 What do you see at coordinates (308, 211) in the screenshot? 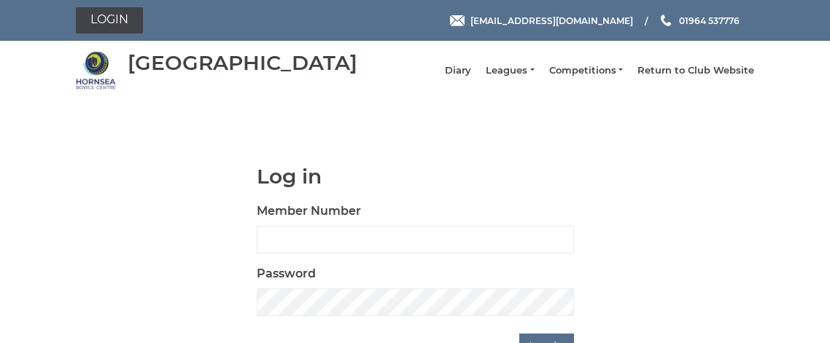
I see `label: Member Number` at bounding box center [308, 211].